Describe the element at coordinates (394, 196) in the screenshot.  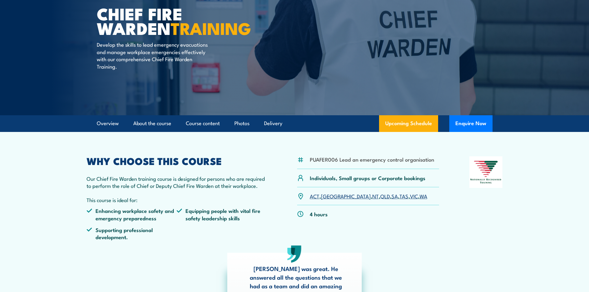
I see `a: SA` at that location.